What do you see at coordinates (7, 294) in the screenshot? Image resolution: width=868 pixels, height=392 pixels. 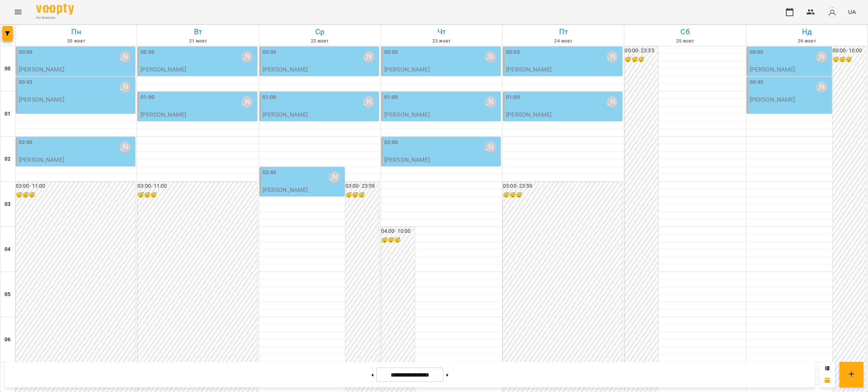 I see `h6: 05` at bounding box center [7, 294].